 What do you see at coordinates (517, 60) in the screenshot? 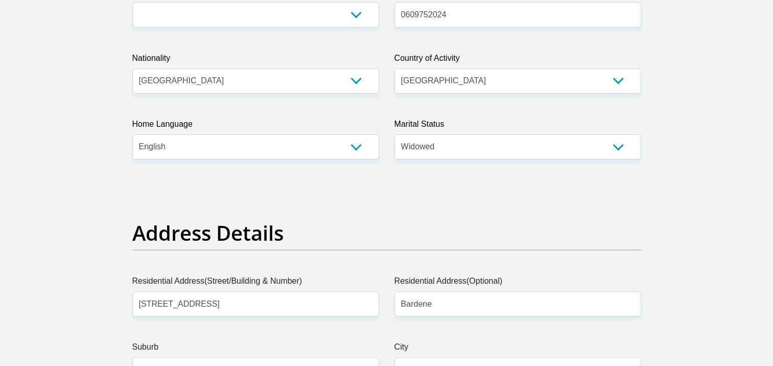
I see `label: Country of Activity` at bounding box center [517, 60].